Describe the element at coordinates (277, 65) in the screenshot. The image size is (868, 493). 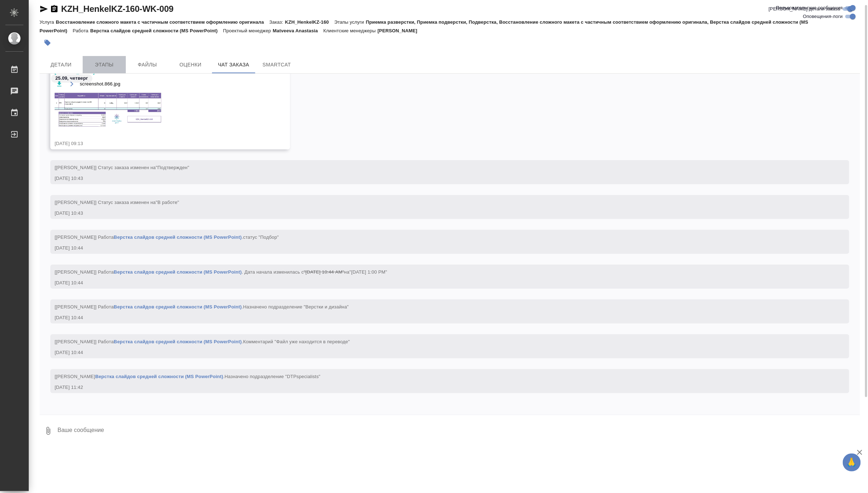
I see `span: SmartCat` at that location.